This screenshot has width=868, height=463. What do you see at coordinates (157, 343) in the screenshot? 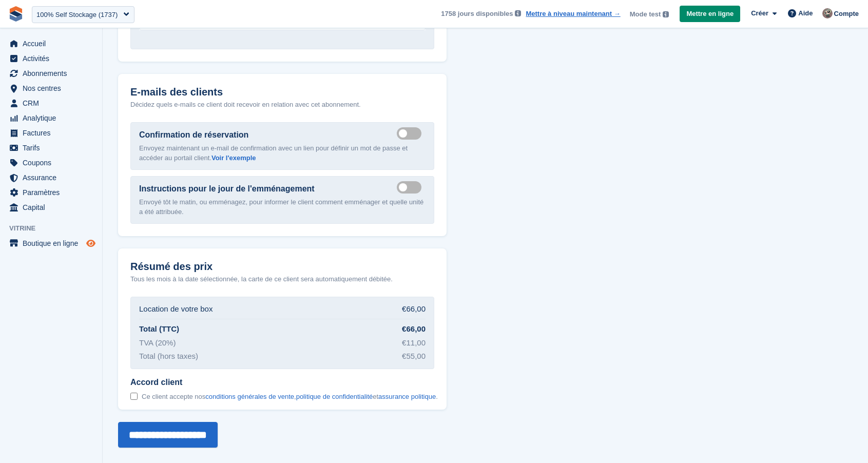
I see `div: TVA (20%)` at bounding box center [157, 343].